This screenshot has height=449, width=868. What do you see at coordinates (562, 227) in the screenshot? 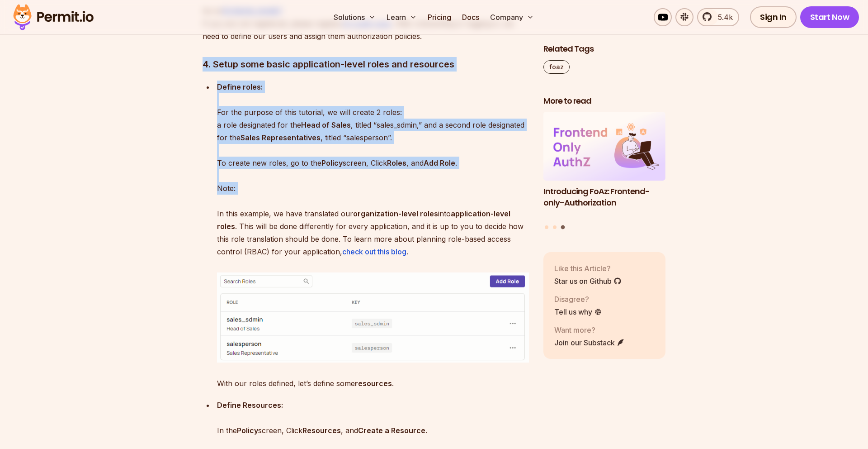
I see `button: Go to slide 3` at bounding box center [562, 227].